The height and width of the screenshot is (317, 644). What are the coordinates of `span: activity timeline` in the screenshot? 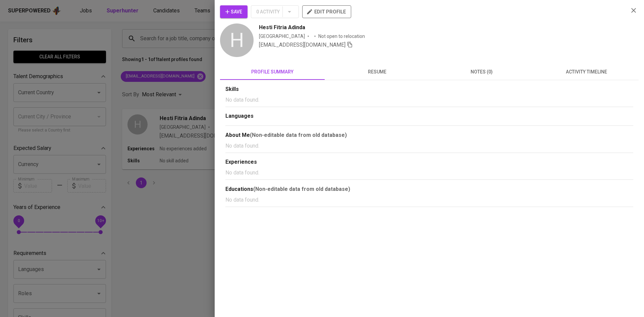 It's located at (587, 72).